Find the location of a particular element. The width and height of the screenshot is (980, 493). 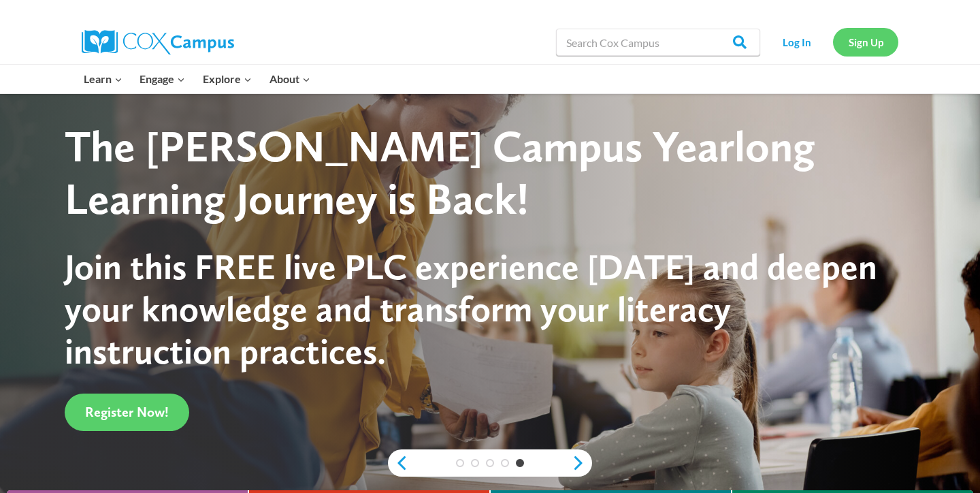

a: previous is located at coordinates (398, 463).